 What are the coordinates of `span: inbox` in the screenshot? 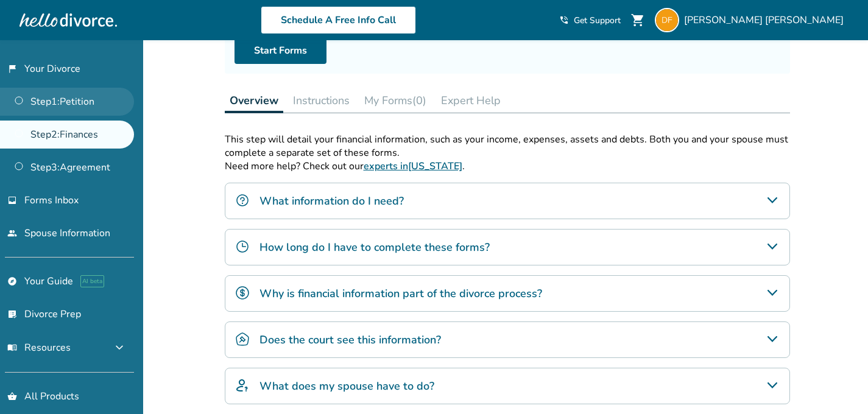 It's located at (12, 200).